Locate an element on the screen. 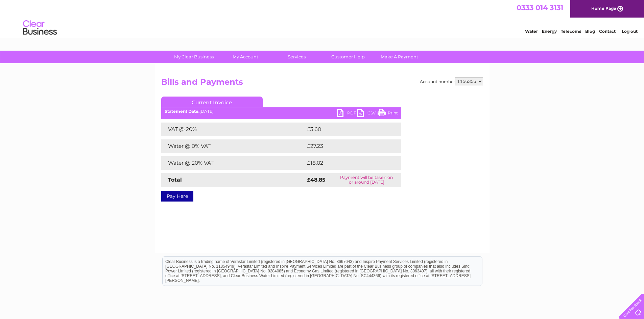 The height and width of the screenshot is (319, 644). a: Contact is located at coordinates (607, 31).